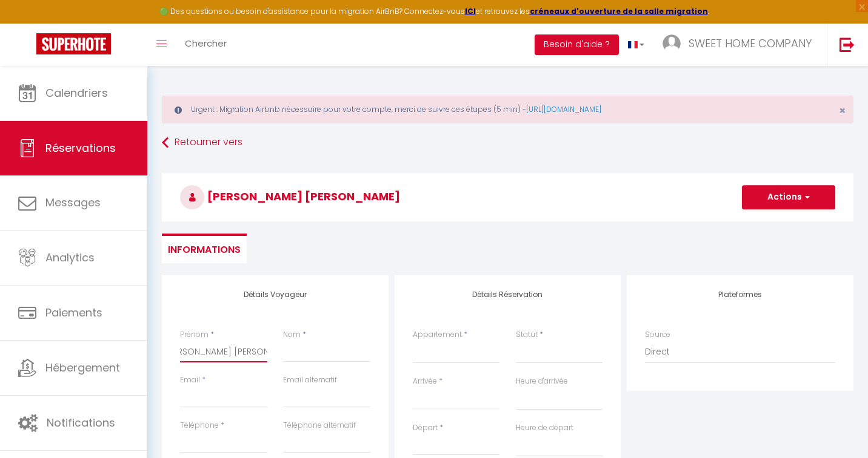 The width and height of the screenshot is (868, 458). I want to click on h4: Détails Voyageur, so click(275, 295).